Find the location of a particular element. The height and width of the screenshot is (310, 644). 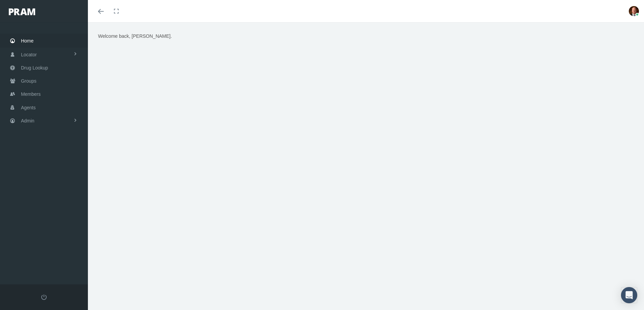

div: Open Intercom Messenger is located at coordinates (629, 295).